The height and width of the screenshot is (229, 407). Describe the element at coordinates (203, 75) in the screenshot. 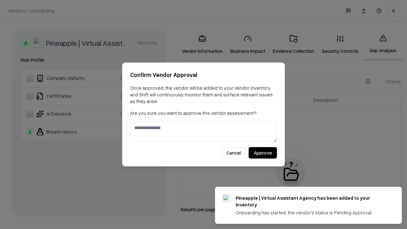

I see `h2: Confirm Vendor Approval` at that location.